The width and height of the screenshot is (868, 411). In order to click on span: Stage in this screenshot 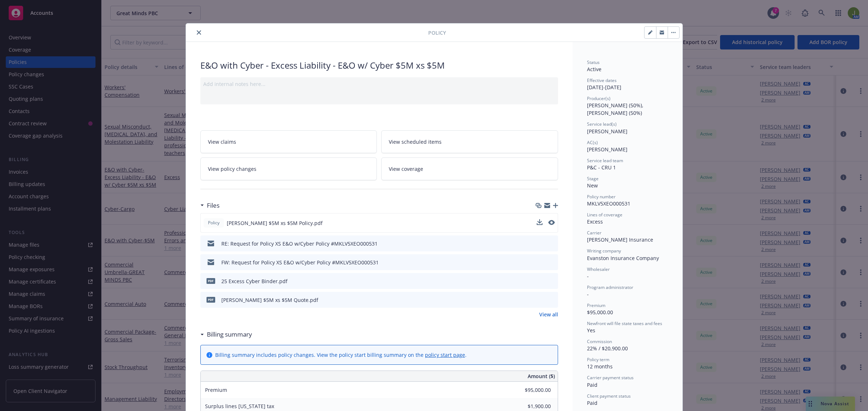, I will do `click(593, 179)`.